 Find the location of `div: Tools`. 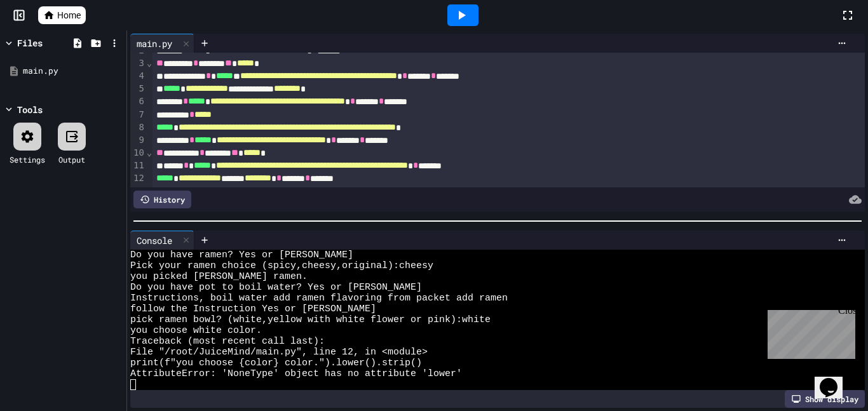

div: Tools is located at coordinates (30, 109).